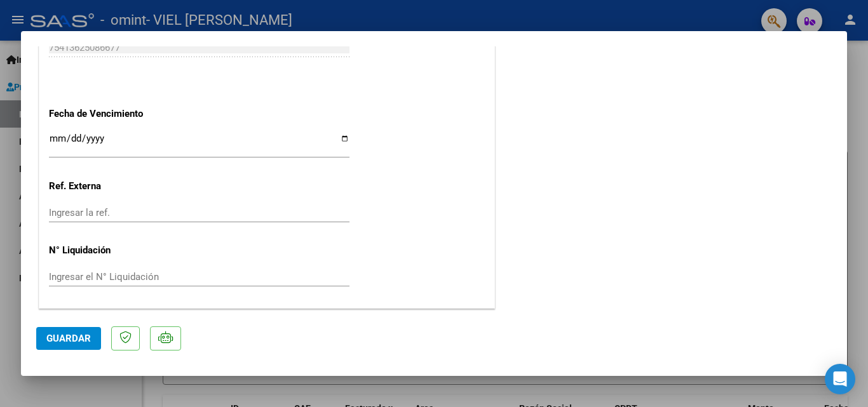 The image size is (868, 407). Describe the element at coordinates (69, 338) in the screenshot. I see `button: Guardar` at that location.